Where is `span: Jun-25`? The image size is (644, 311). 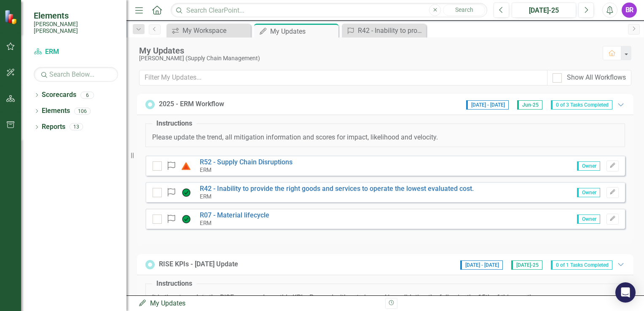
span: Jun-25 is located at coordinates (530, 105).